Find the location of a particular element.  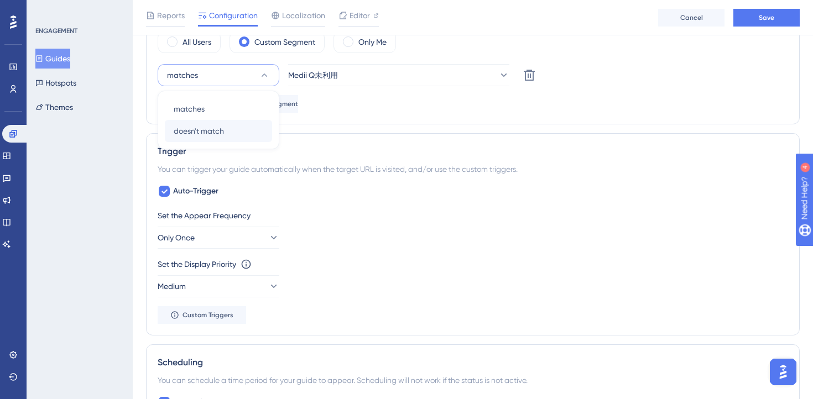

button: Guides is located at coordinates (53, 59).